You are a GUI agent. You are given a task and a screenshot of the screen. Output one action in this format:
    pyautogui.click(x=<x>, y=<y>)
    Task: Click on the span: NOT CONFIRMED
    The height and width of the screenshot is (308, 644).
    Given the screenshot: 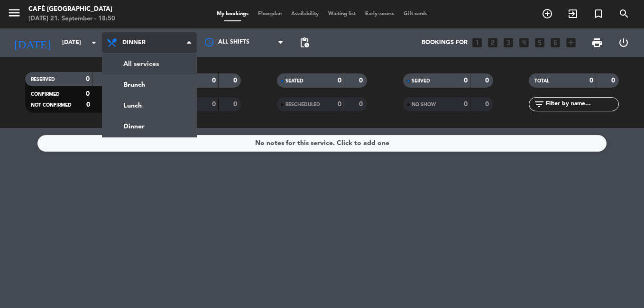 What is the action you would take?
    pyautogui.click(x=51, y=105)
    